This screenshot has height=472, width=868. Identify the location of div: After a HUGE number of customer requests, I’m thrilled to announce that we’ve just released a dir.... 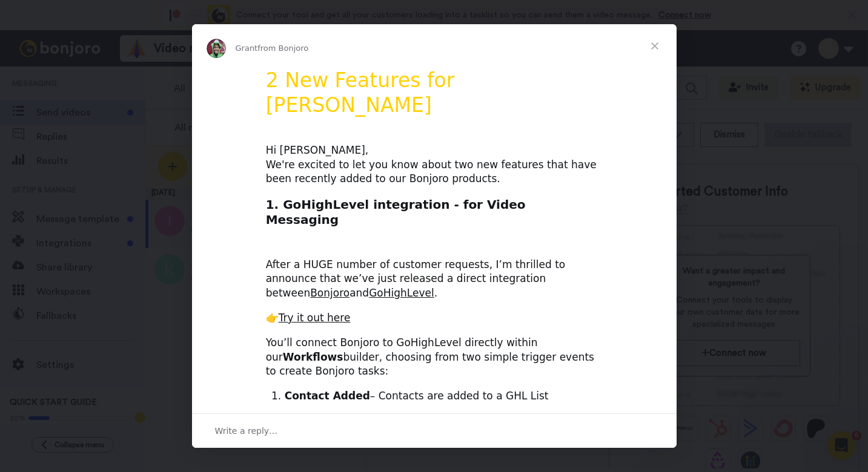
(434, 272).